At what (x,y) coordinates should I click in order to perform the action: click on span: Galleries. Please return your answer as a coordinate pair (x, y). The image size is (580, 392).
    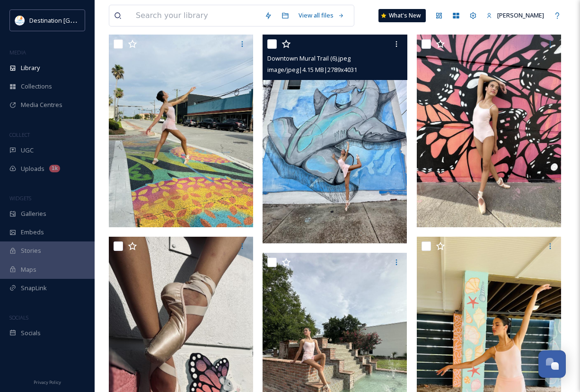
    Looking at the image, I should click on (34, 214).